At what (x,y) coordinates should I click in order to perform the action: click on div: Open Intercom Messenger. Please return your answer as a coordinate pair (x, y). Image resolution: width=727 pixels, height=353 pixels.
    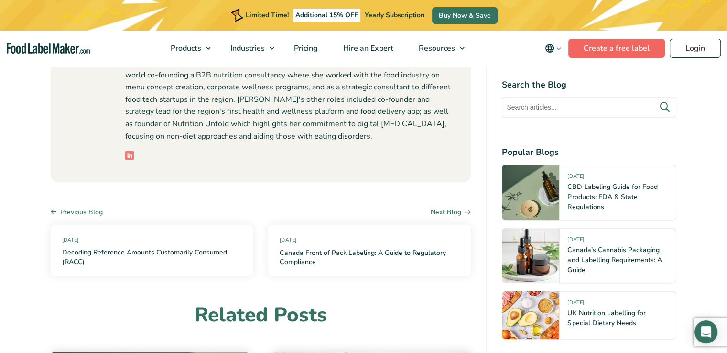
    Looking at the image, I should click on (706, 332).